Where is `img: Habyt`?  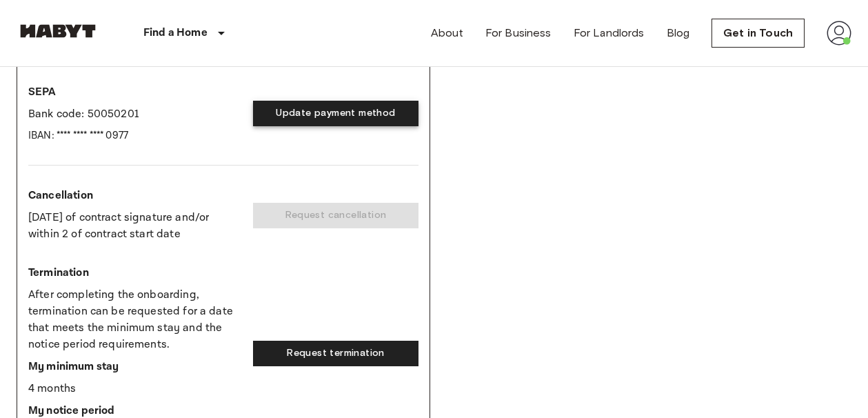 img: Habyt is located at coordinates (58, 31).